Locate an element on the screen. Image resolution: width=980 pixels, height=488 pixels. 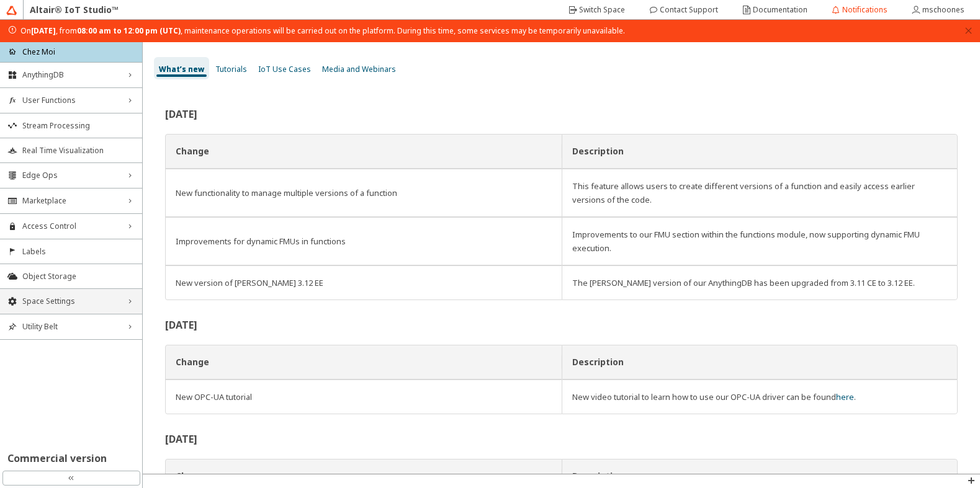
div: Improvements to our FMU section within the functions module, now supporting dynamic FMU execution. is located at coordinates (759, 241).